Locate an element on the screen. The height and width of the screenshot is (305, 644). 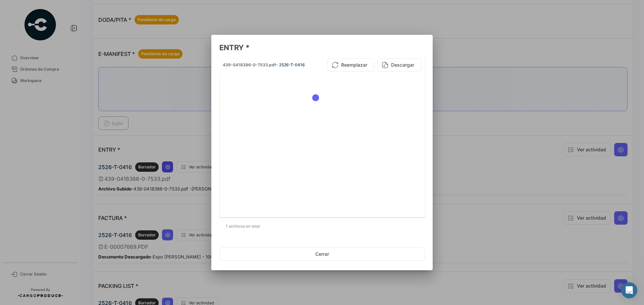
h3: ENTRY * is located at coordinates (322, 48).